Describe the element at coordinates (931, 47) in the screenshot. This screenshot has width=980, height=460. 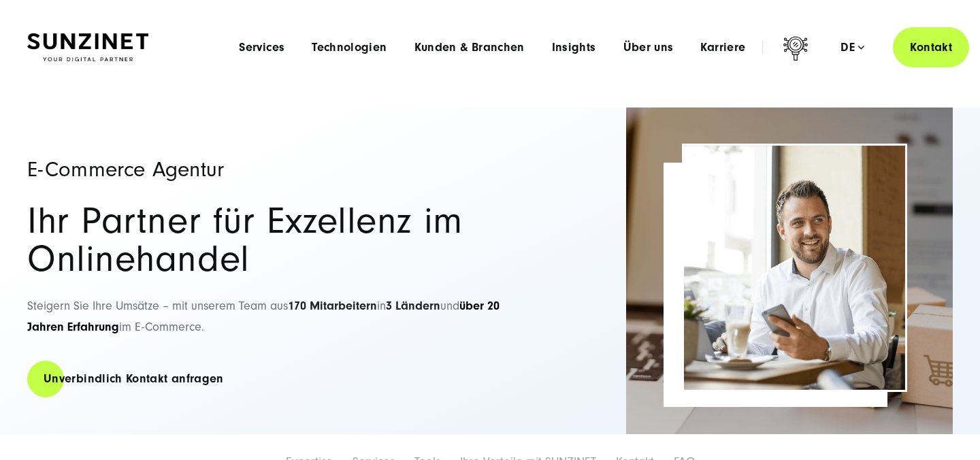
I see `a: Kontakt` at that location.